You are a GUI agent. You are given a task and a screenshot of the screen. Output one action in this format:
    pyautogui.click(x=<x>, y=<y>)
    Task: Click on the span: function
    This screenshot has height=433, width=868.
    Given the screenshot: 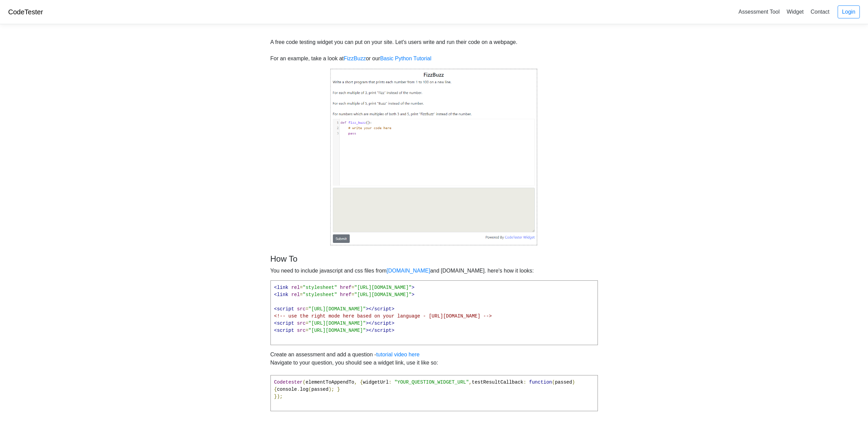 What is the action you would take?
    pyautogui.click(x=540, y=382)
    